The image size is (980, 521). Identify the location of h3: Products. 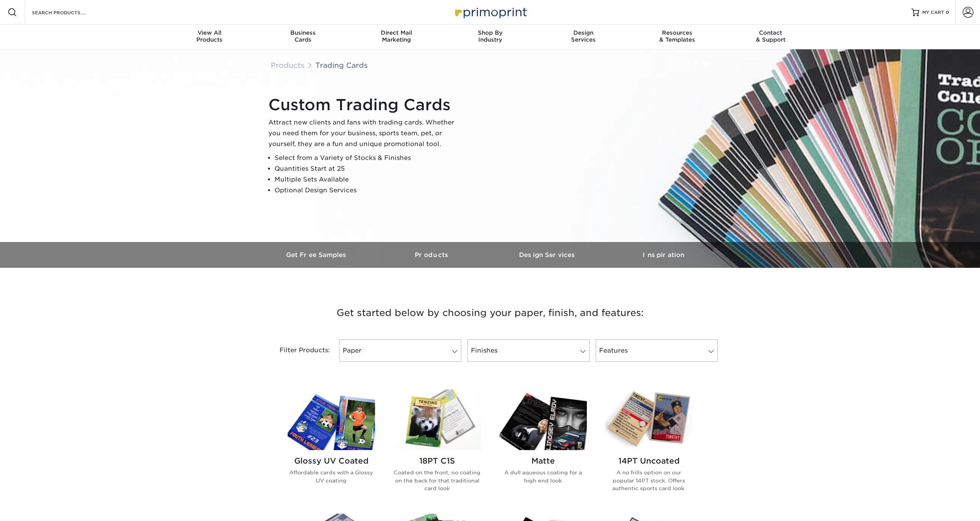
(432, 255).